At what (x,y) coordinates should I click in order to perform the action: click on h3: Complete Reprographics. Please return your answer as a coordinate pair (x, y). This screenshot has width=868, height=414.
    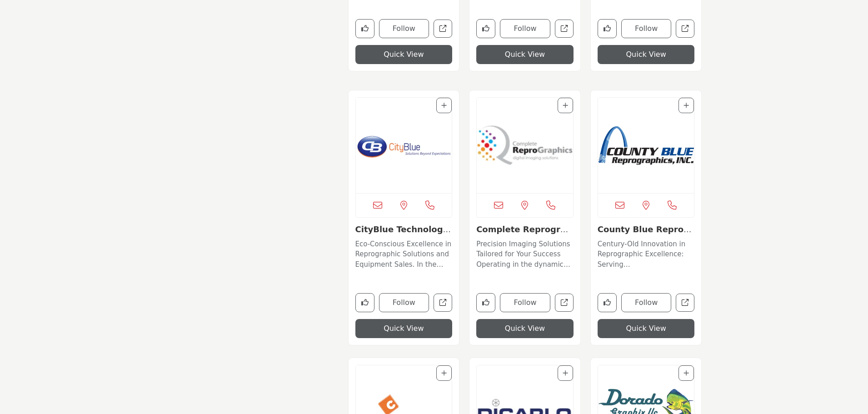
    Looking at the image, I should click on (525, 229).